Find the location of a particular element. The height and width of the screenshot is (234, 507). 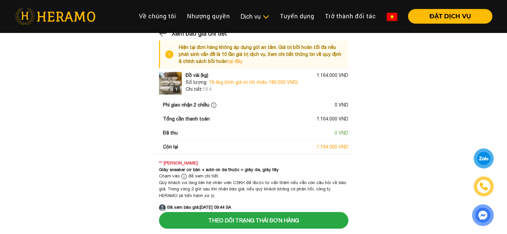

div: 1 is located at coordinates (176, 89).